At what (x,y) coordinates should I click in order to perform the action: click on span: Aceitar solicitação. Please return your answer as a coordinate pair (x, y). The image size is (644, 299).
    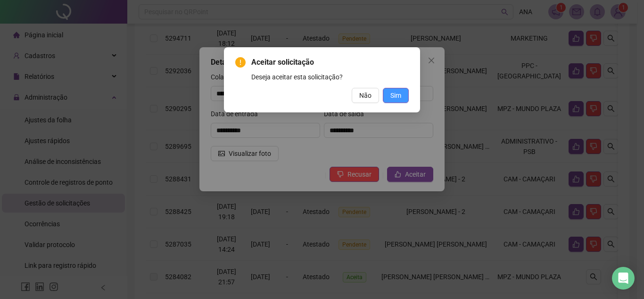
    Looking at the image, I should click on (330, 62).